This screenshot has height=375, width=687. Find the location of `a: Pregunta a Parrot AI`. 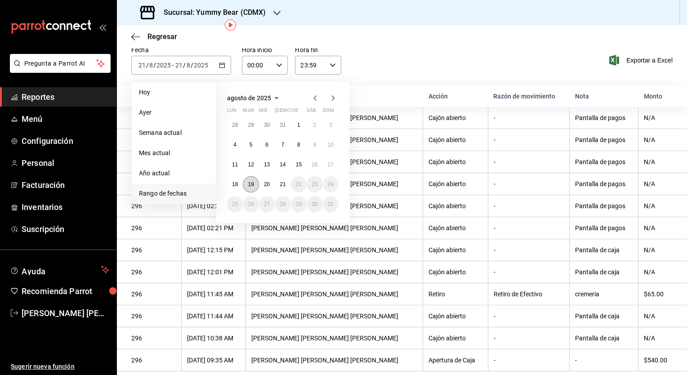

a: Pregunta a Parrot AI is located at coordinates (58, 70).